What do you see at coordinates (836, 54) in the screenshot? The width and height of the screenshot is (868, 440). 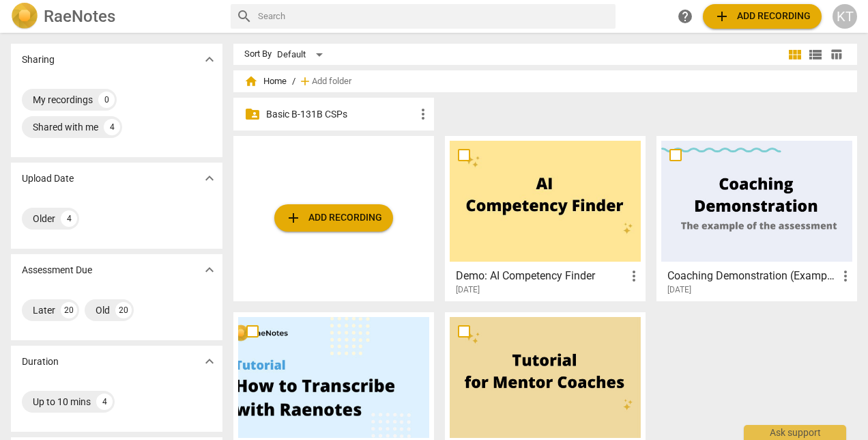 I see `span: table_chart` at bounding box center [836, 54].